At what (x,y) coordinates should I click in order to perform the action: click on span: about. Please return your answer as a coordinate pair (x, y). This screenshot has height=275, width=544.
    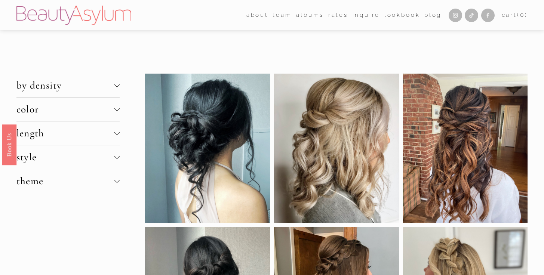
    Looking at the image, I should click on (257, 15).